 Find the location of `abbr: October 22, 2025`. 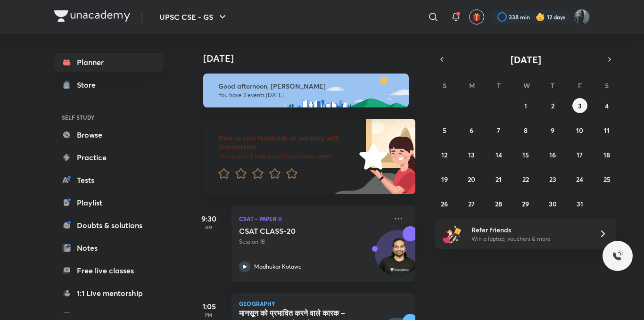

abbr: October 22, 2025 is located at coordinates (525, 179).